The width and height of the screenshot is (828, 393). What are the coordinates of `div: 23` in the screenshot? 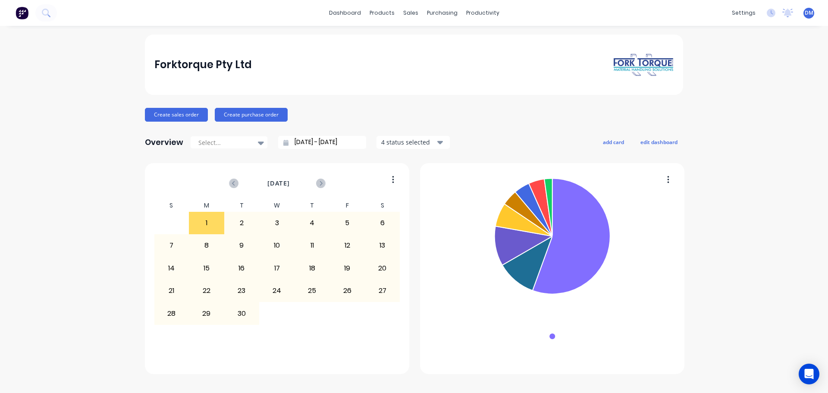 It's located at (242, 291).